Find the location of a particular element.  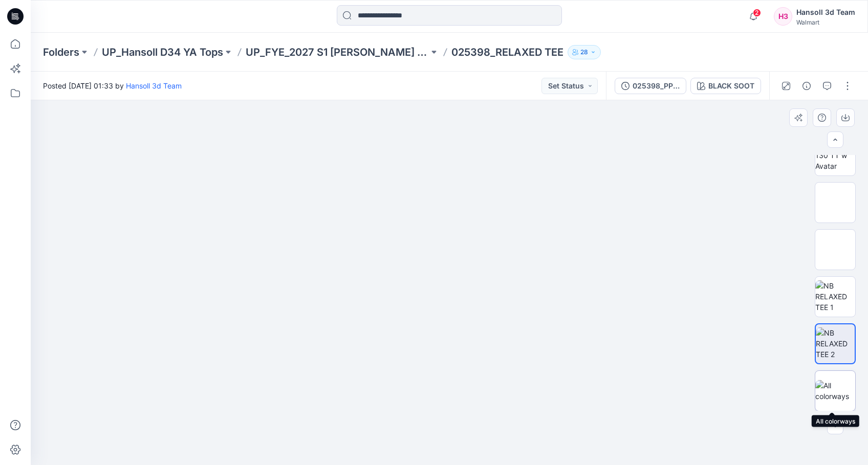

p: 28 is located at coordinates (584, 52).